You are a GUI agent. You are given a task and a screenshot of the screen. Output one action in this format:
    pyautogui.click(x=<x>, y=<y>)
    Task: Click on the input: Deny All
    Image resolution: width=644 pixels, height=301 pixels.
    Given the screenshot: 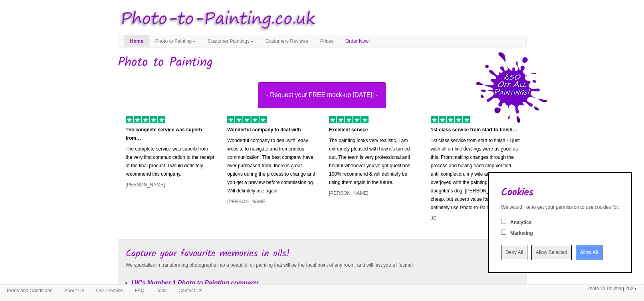 What is the action you would take?
    pyautogui.click(x=514, y=252)
    